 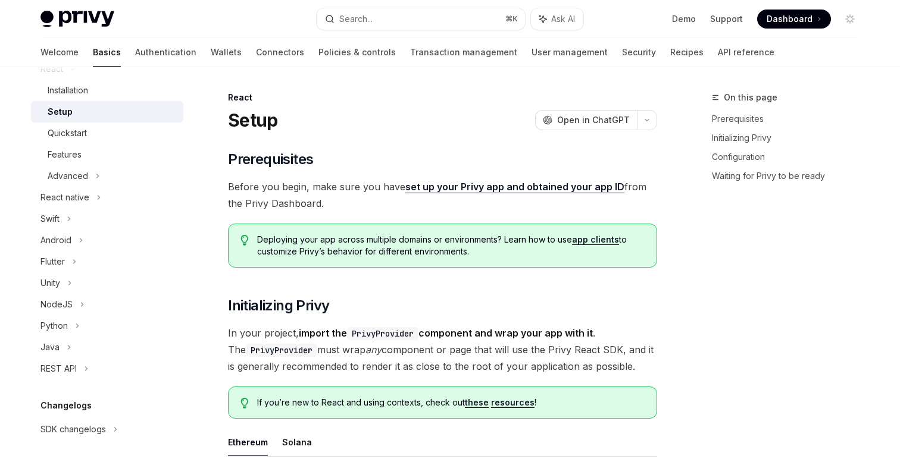 I want to click on a: Connectors, so click(x=280, y=52).